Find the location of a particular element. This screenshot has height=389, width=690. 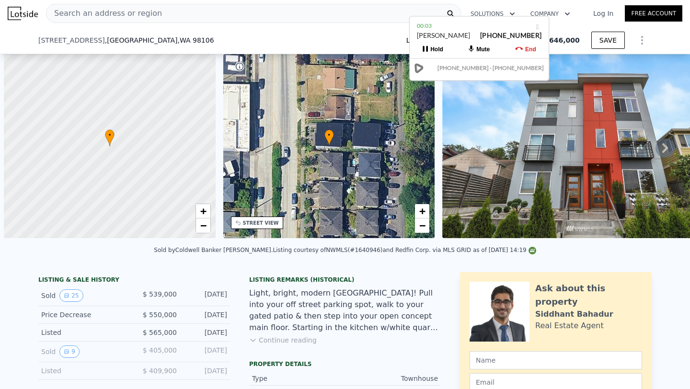

span: $ 409,900 is located at coordinates (160, 371).